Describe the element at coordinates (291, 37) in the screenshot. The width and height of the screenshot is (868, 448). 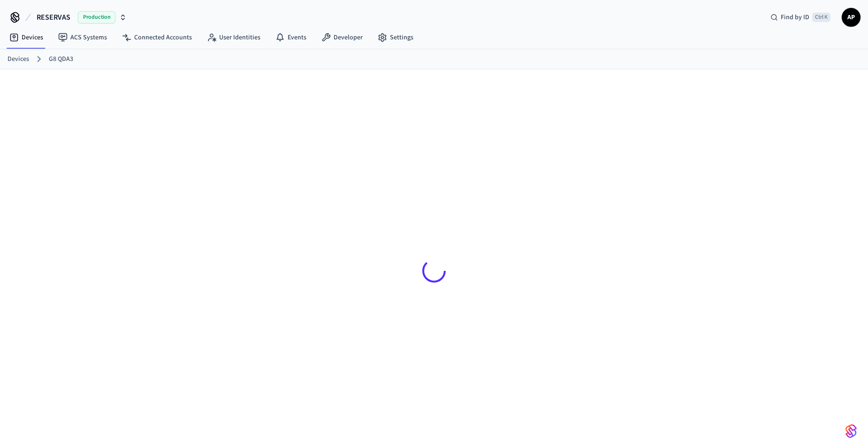
I see `a: Events` at that location.